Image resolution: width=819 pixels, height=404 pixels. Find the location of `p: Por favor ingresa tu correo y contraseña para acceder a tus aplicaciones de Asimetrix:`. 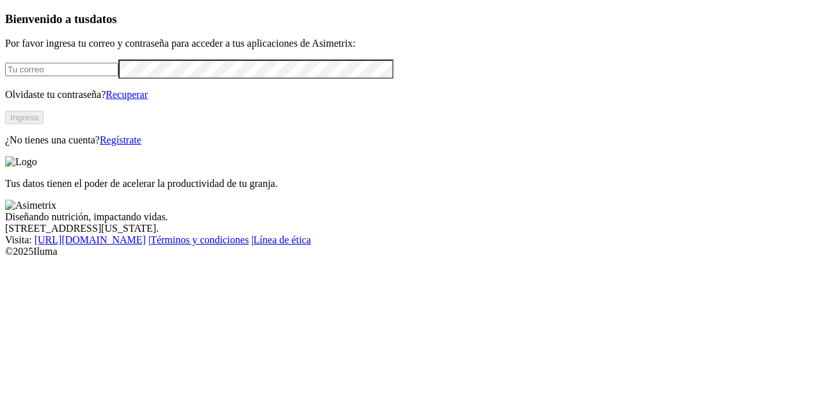

p: Por favor ingresa tu correo y contraseña para acceder a tus aplicaciones de Asimetrix: is located at coordinates (410, 44).